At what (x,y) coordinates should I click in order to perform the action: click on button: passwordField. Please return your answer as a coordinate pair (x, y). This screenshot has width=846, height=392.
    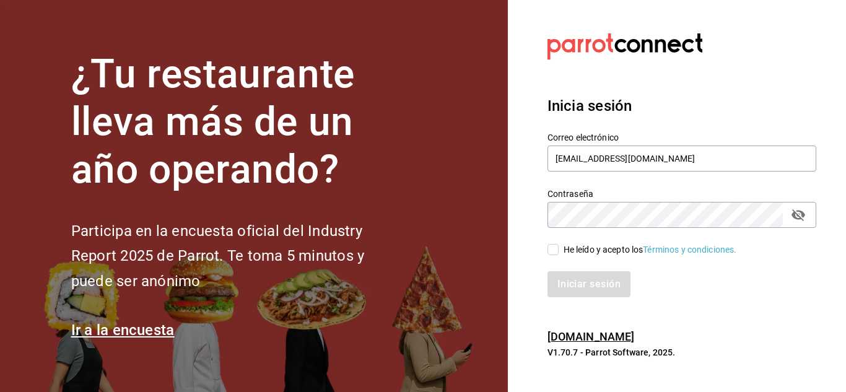
    Looking at the image, I should click on (799, 215).